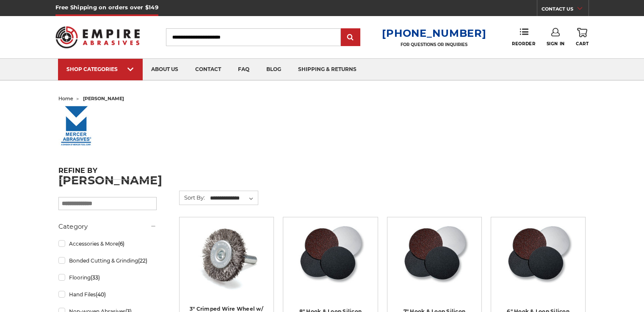  What do you see at coordinates (327, 70) in the screenshot?
I see `a: shipping & returns` at bounding box center [327, 70].